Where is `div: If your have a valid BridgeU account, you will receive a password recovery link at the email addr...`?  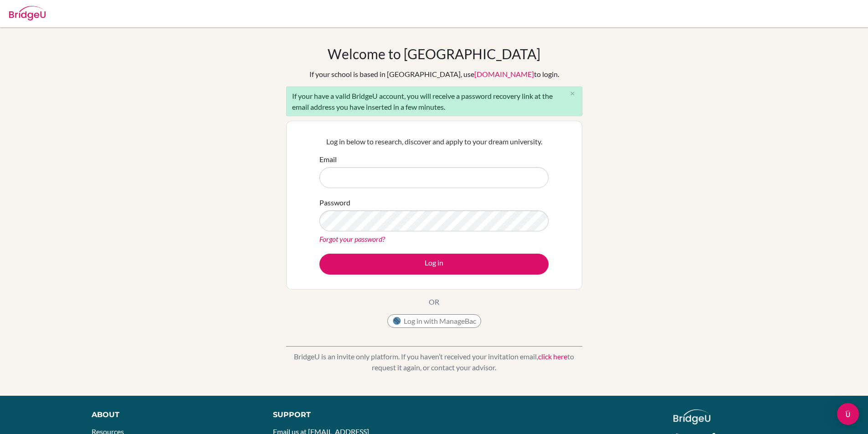
div: If your have a valid BridgeU account, you will receive a password recovery link at the email addr... is located at coordinates (434, 101).